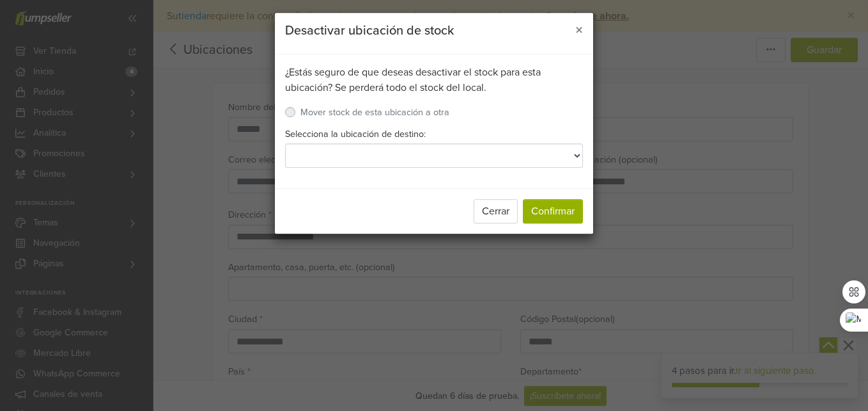 The height and width of the screenshot is (411, 868). I want to click on button: Confirmar, so click(553, 211).